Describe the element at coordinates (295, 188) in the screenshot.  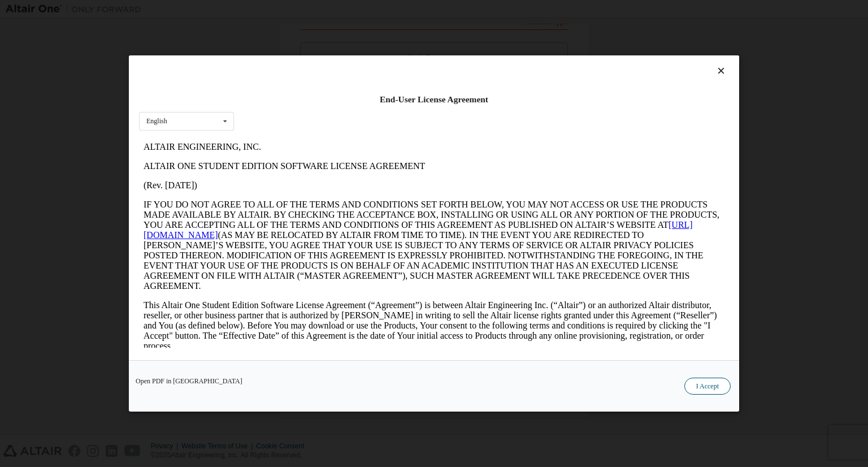
I see `p: This Altair One Student Edition Software License Agreement (“Agreement”) is between Altair Engine...` at that location.